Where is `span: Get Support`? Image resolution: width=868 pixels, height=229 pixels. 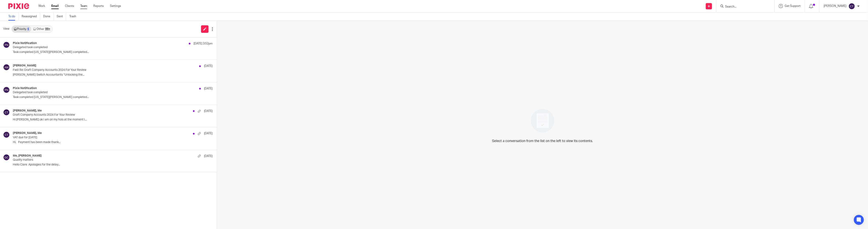 span: Get Support is located at coordinates (792, 6).